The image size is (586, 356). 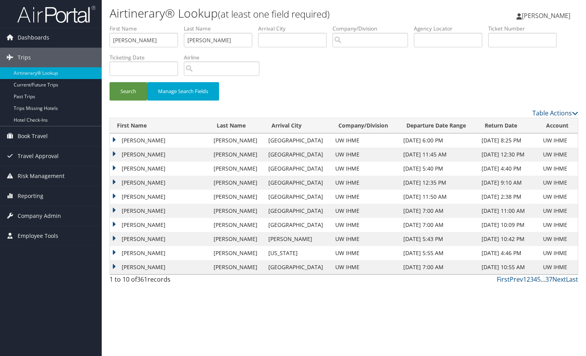 What do you see at coordinates (147, 58) in the screenshot?
I see `label: Ticketing Date` at bounding box center [147, 58].